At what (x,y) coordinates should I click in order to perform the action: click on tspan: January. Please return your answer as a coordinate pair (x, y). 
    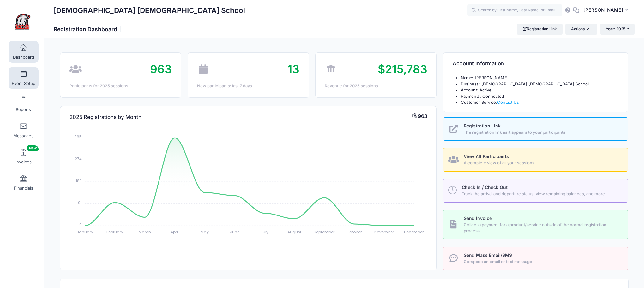
    Looking at the image, I should click on (85, 232).